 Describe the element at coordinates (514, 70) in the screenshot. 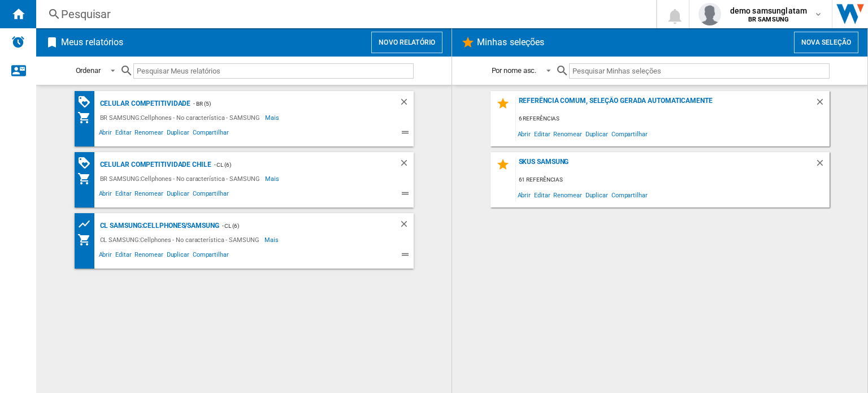

I see `div: Por nome asc.` at that location.